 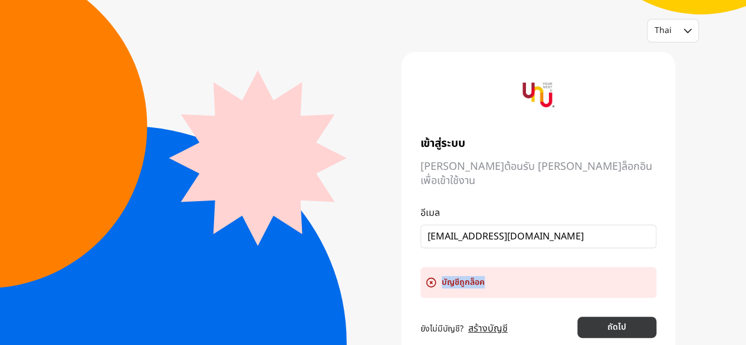 What do you see at coordinates (616, 327) in the screenshot?
I see `button: ถัดไป` at bounding box center [616, 327].